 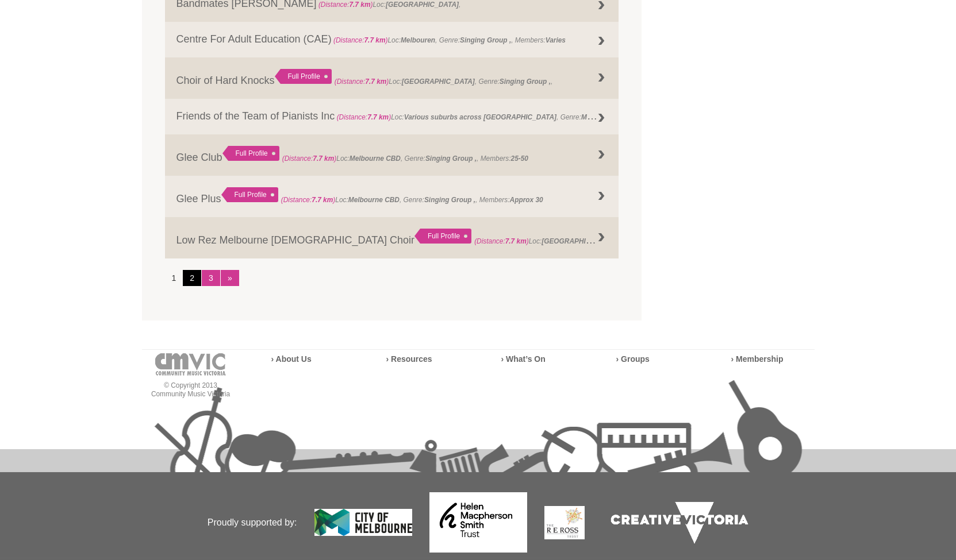 I want to click on strong: Approx 30, so click(x=527, y=200).